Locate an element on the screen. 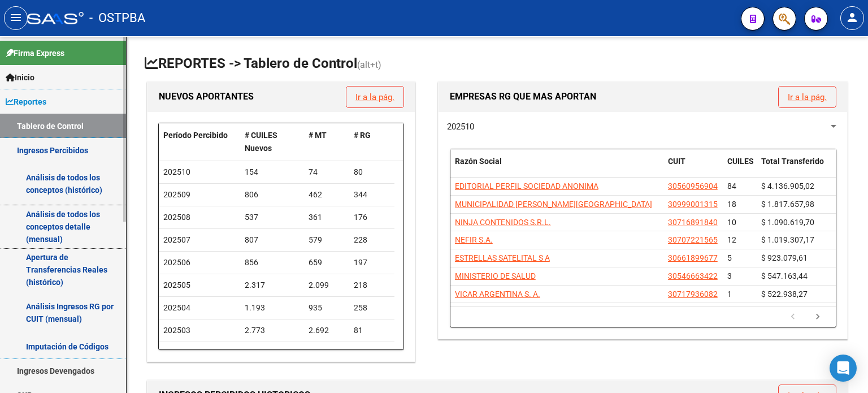 This screenshot has width=868, height=393. div: 2.317 is located at coordinates (273, 285).